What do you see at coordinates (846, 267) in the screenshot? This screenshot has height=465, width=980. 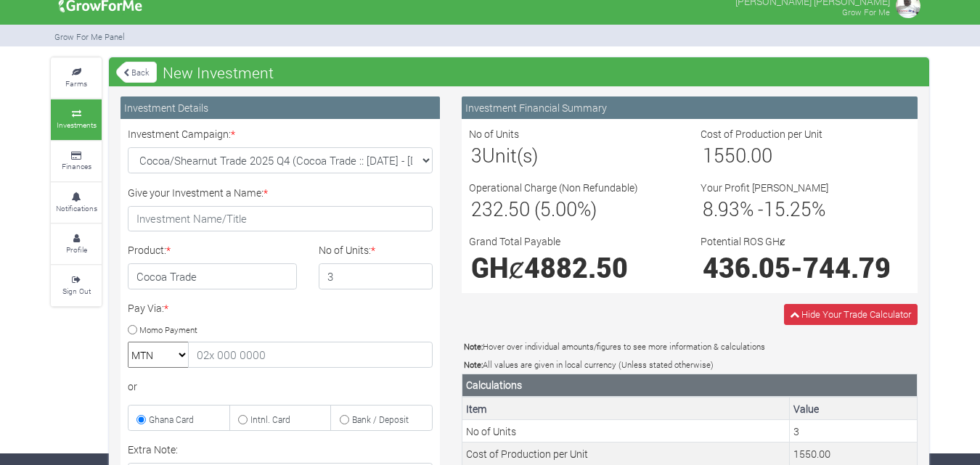 I see `span: 744.79` at bounding box center [846, 267].